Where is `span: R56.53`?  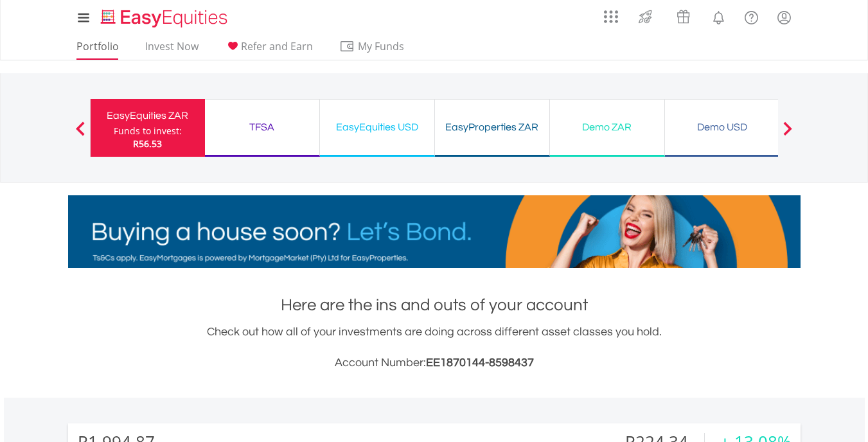
span: R56.53 is located at coordinates (147, 144).